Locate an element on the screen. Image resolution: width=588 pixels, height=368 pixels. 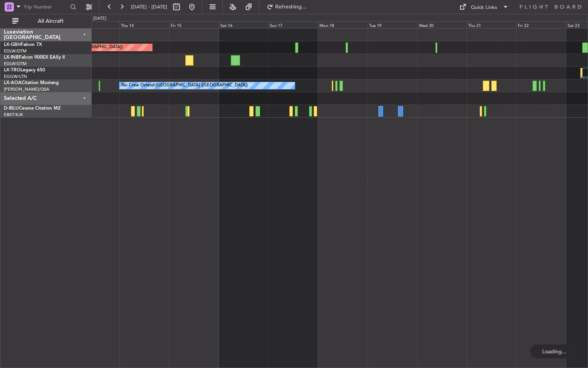
div: Thu 21 is located at coordinates (491, 25).